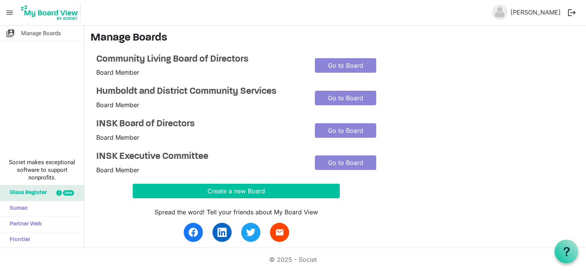  I want to click on img: twitter.svg, so click(251, 233).